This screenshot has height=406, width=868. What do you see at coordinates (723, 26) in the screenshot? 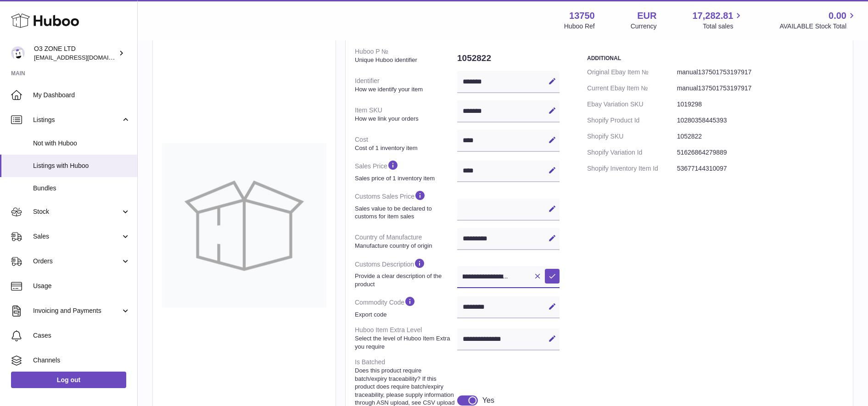
I see `span: Total sales` at bounding box center [723, 26].